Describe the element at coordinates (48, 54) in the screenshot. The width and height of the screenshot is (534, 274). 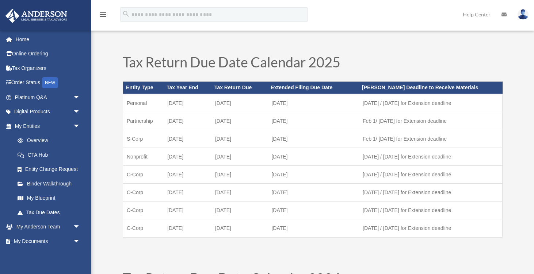
I see `a: Online Ordering` at that location.